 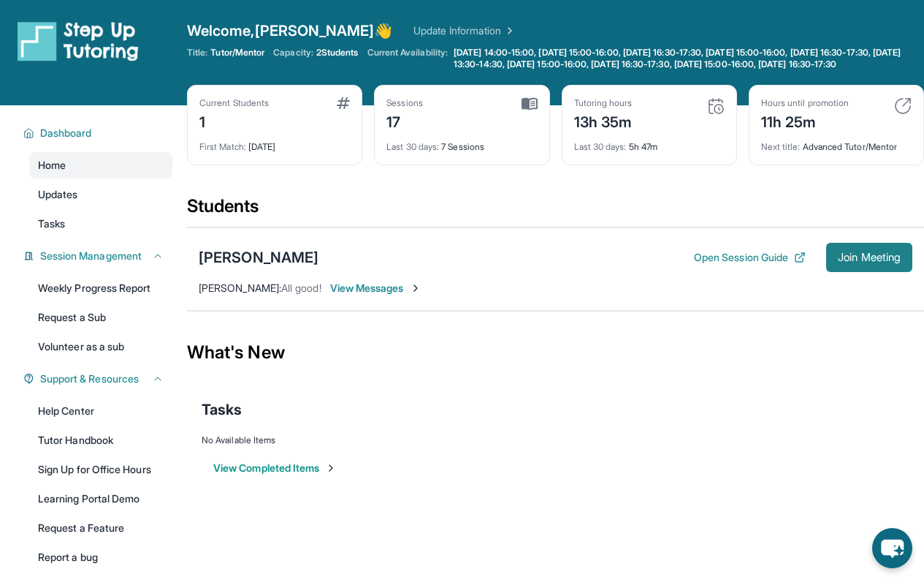 What do you see at coordinates (99, 256) in the screenshot?
I see `button: Session Management` at bounding box center [99, 256].